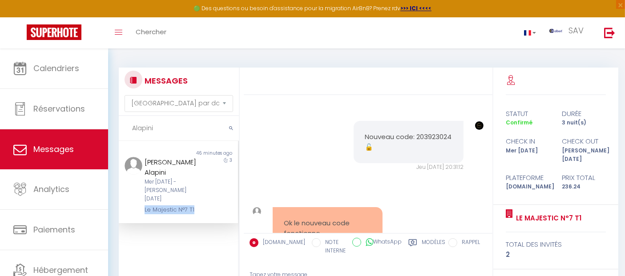  What do you see at coordinates (59, 109) in the screenshot?
I see `span: Réservations` at bounding box center [59, 109].